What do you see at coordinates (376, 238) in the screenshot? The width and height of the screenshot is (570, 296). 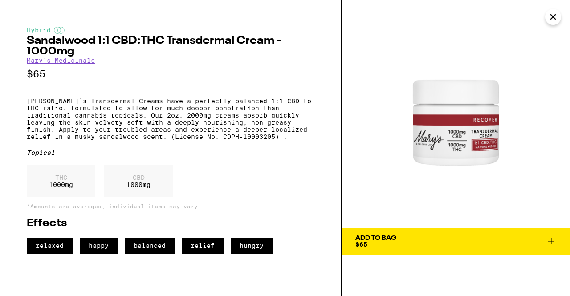 I see `div: Add To Bag` at bounding box center [376, 238].